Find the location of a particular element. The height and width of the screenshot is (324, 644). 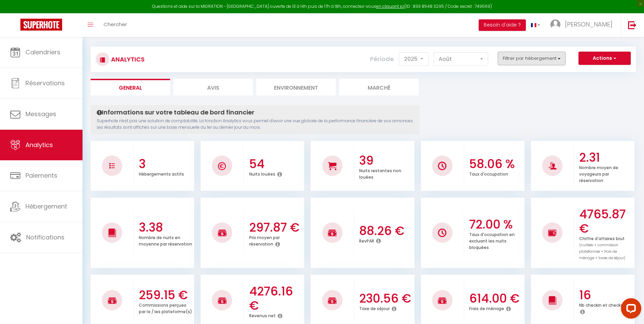

h3: 3.38 is located at coordinates (165, 227).